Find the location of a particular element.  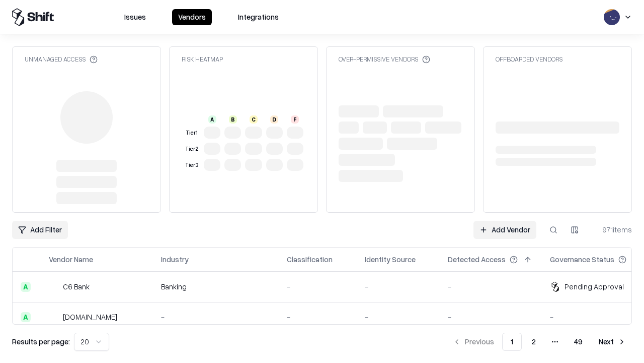

button: 1 is located at coordinates (512, 341).